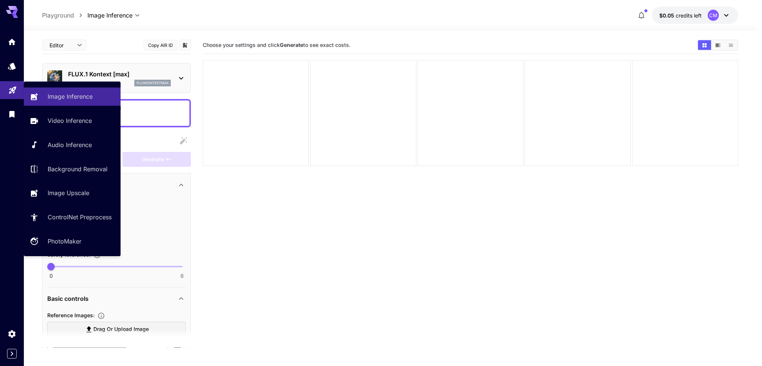 Image resolution: width=762 pixels, height=366 pixels. Describe the element at coordinates (153, 83) in the screenshot. I see `p: fluxkontextmax` at that location.